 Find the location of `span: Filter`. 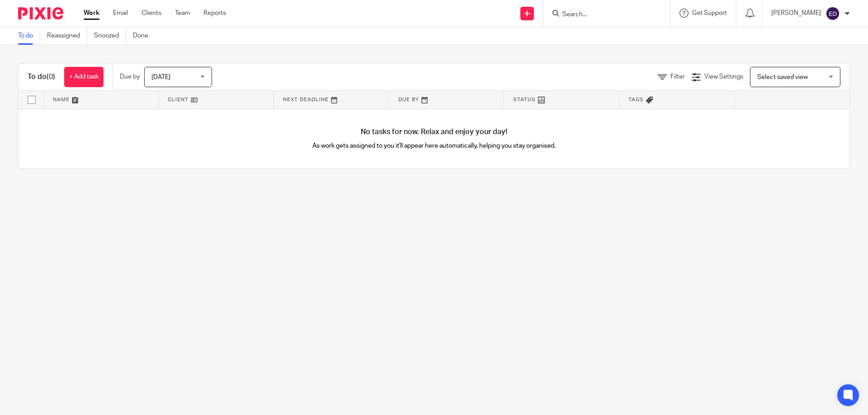

span: Filter is located at coordinates (678, 77).